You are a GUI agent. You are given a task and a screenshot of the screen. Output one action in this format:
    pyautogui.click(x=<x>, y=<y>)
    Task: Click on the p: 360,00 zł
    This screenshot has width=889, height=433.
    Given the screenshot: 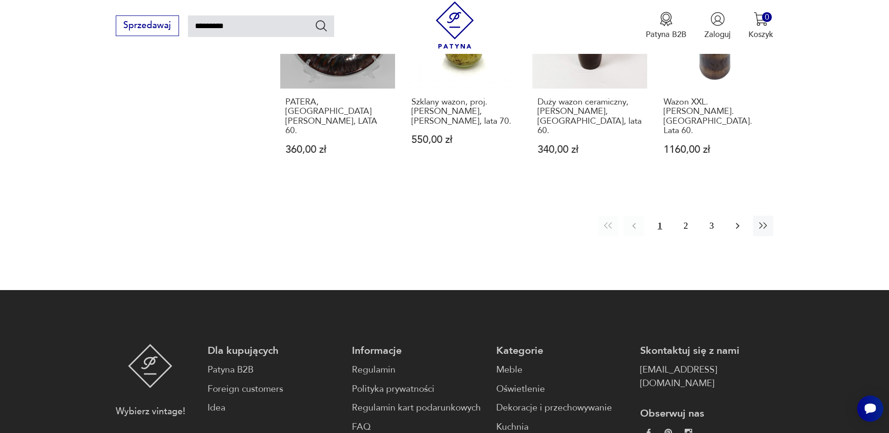 What is the action you would take?
    pyautogui.click(x=337, y=149)
    